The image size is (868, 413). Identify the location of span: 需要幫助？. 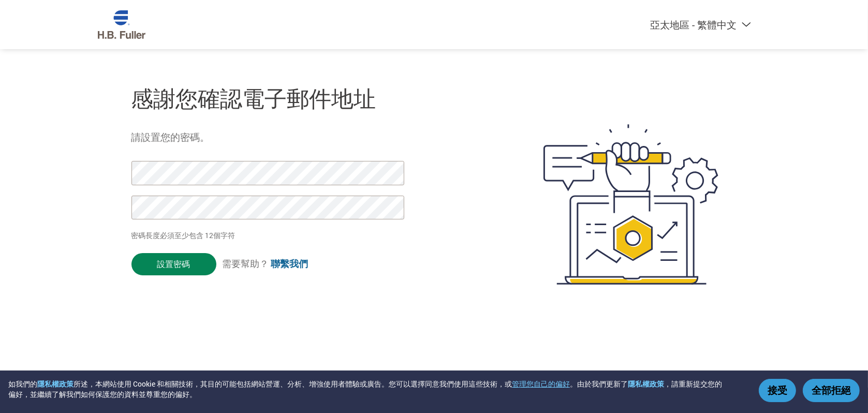
(265, 264).